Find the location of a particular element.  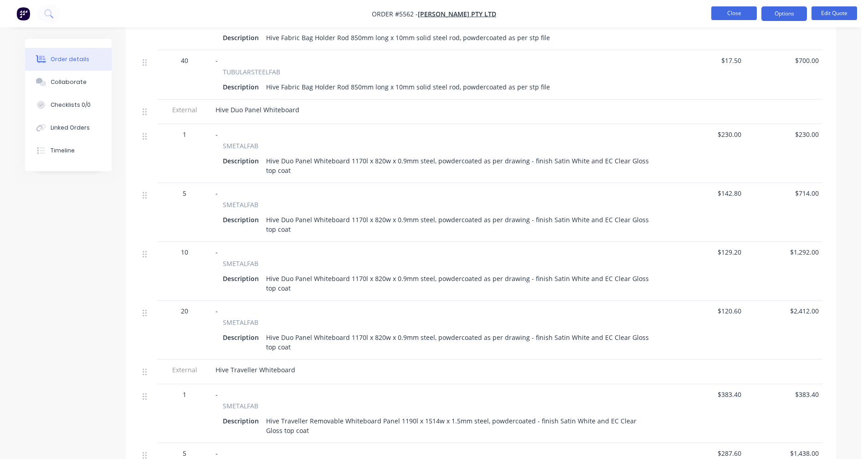

span: $1,292.00 is located at coordinates (784, 252).